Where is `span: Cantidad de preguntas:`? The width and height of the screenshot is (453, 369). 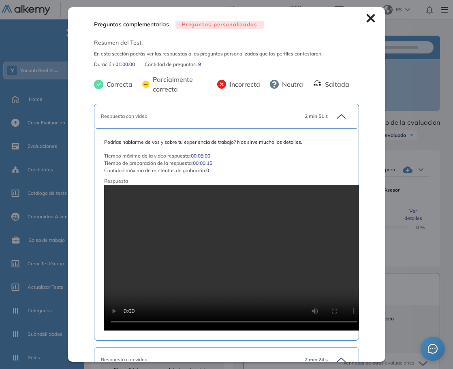
span: Cantidad de preguntas: is located at coordinates (171, 64).